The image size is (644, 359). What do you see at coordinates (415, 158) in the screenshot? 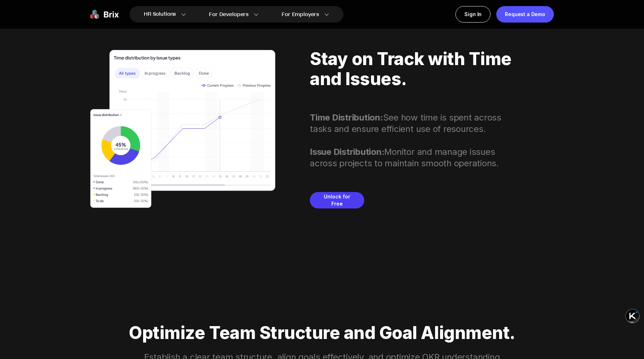
I see `div: Monitor and manage issues across projects to maintain smooth operations.` at bounding box center [415, 158].